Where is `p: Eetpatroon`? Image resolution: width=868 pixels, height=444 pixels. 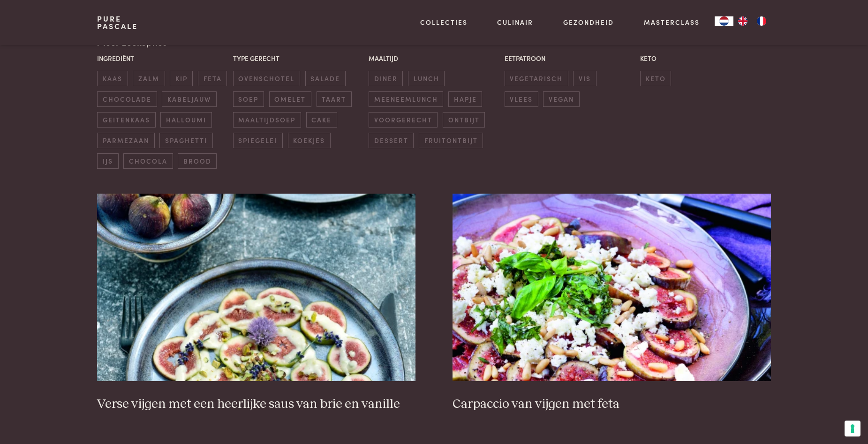
p: Eetpatroon is located at coordinates (570, 58).